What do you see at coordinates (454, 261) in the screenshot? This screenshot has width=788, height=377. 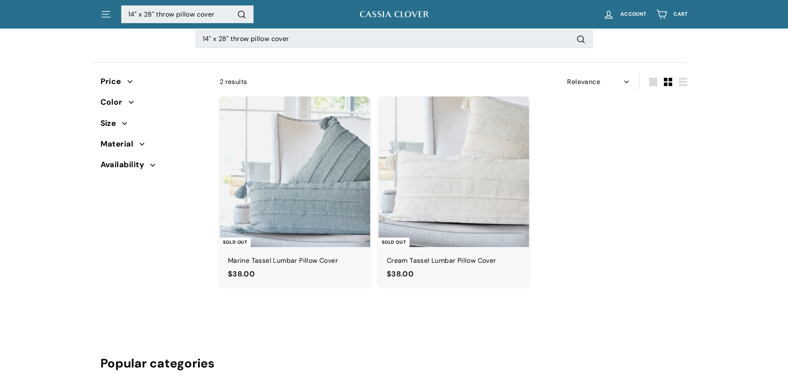 I see `div: Cream Tassel Lumbar Pillow Cover` at bounding box center [454, 261].